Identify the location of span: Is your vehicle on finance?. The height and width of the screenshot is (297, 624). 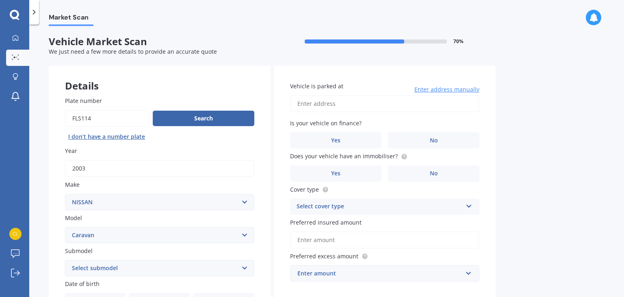
(326, 123).